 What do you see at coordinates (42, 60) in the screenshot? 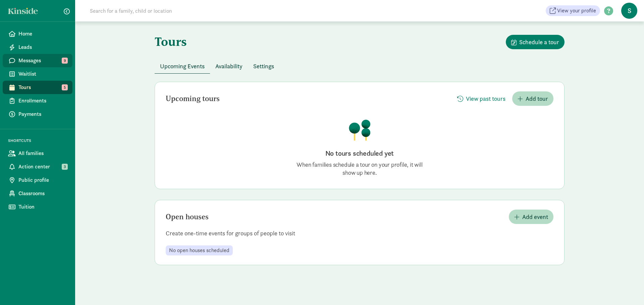
I see `span: Messages` at bounding box center [42, 60].